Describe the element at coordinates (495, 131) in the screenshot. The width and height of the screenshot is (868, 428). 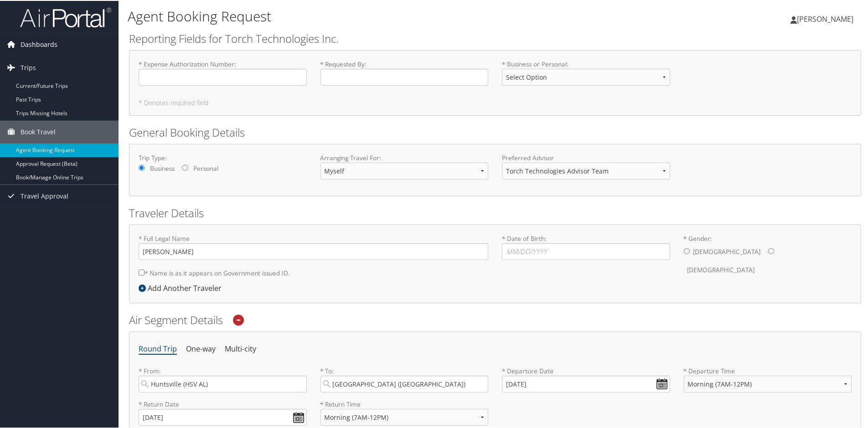
I see `h2: General Booking Details` at that location.